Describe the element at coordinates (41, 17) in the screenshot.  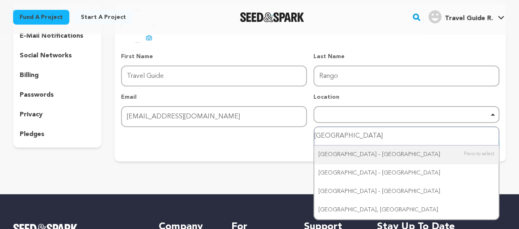
I see `a: Fund a project` at that location.